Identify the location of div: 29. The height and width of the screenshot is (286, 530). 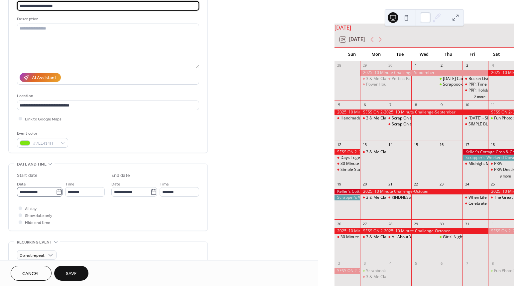
(364, 65).